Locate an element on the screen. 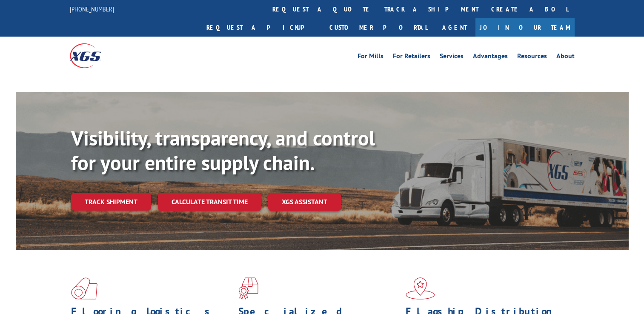  img: xgs-icon-flagship-distribution-model-red is located at coordinates (420, 288).